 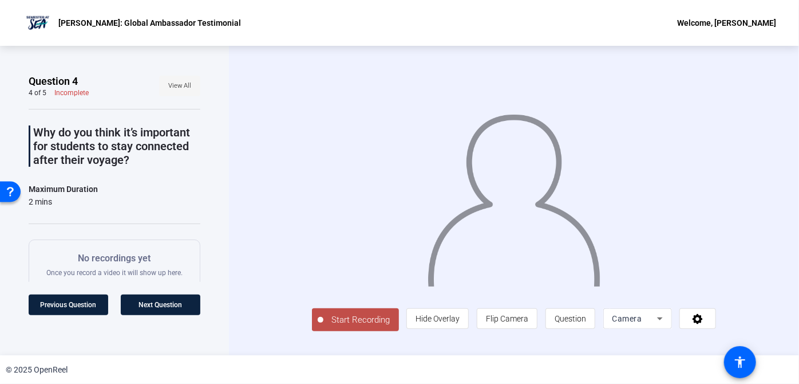 What do you see at coordinates (115, 258) in the screenshot?
I see `p: No recordings yet` at bounding box center [115, 258].